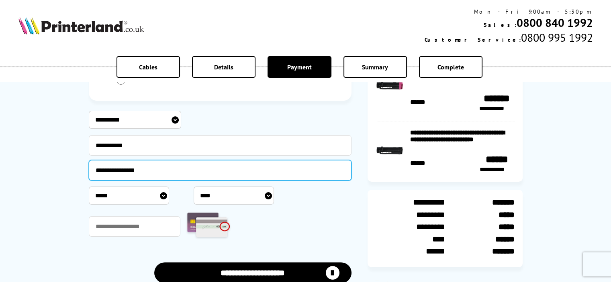  Describe the element at coordinates (472, 40) in the screenshot. I see `span: Customer Service:` at that location.